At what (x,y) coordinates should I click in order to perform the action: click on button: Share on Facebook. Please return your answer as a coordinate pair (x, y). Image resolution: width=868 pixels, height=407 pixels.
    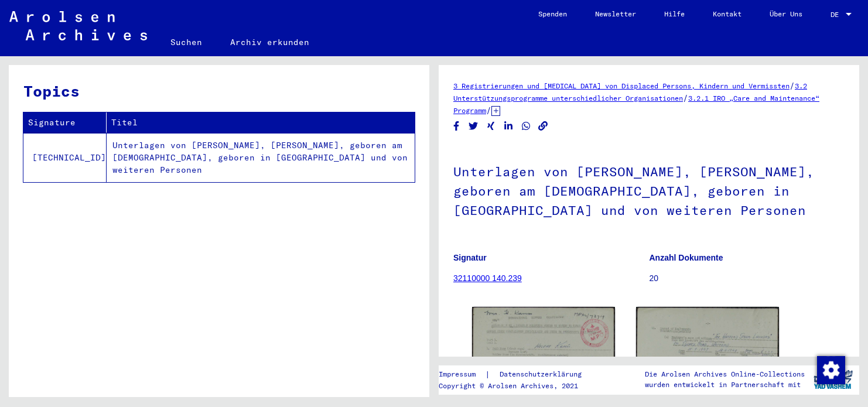
    Looking at the image, I should click on (456, 126).